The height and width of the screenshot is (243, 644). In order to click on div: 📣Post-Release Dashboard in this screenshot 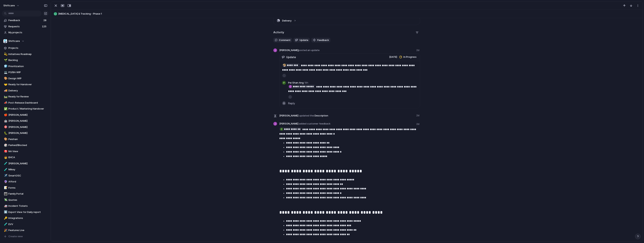, I will do `click(25, 103)`.